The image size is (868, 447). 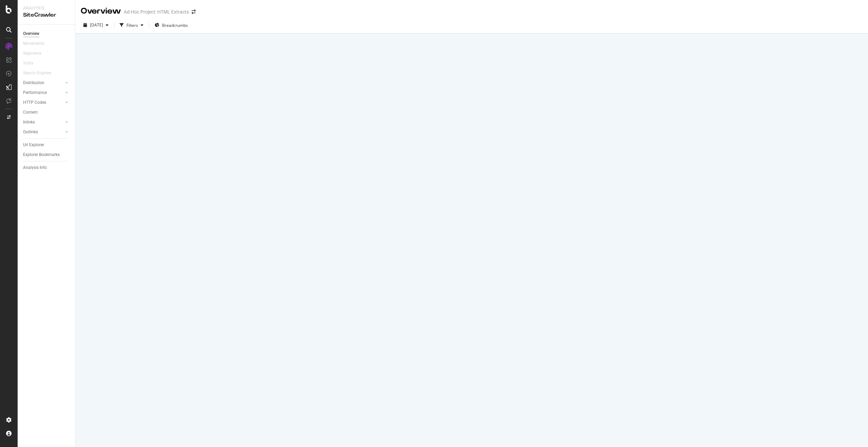 I want to click on button: Breadcrumbs, so click(x=171, y=25).